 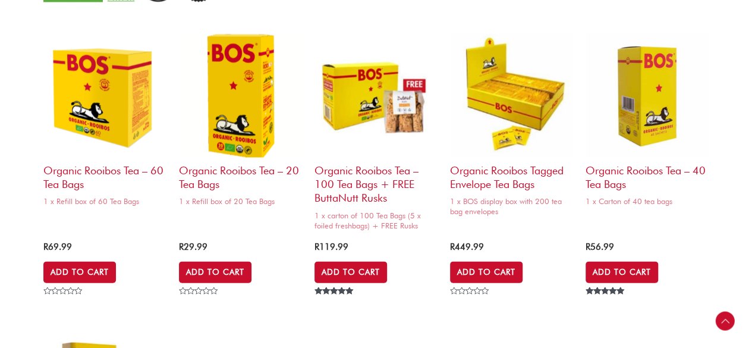 What do you see at coordinates (105, 122) in the screenshot?
I see `a: Organic Rooibos Tea – 60 Tea Bags1 x Refill box of 60 Tea Bags` at bounding box center [105, 122].